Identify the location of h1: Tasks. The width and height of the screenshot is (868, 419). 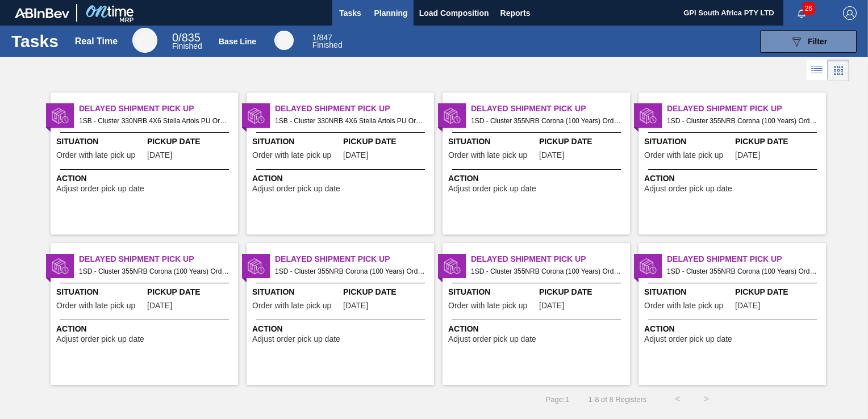
(35, 41).